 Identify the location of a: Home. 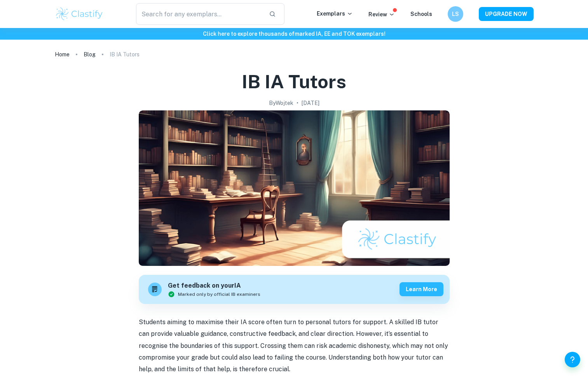
(62, 54).